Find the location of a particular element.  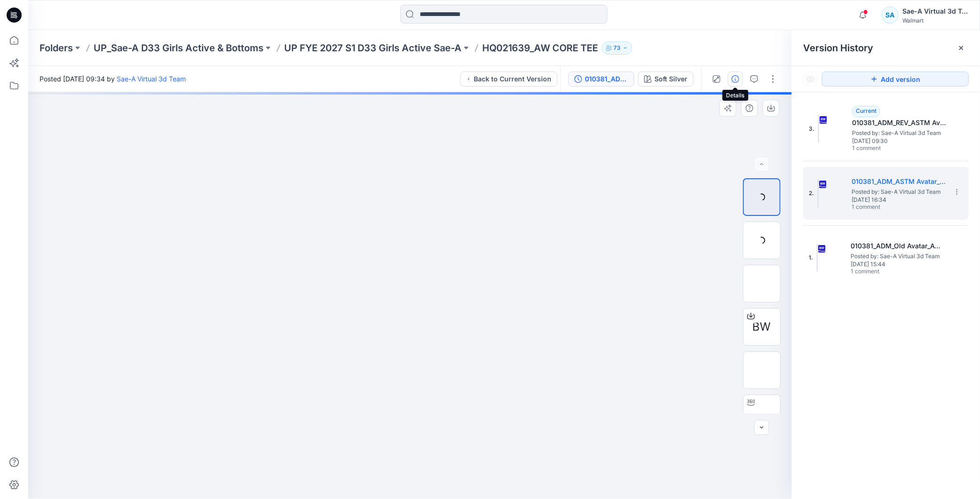

button: Add version is located at coordinates (896, 79).